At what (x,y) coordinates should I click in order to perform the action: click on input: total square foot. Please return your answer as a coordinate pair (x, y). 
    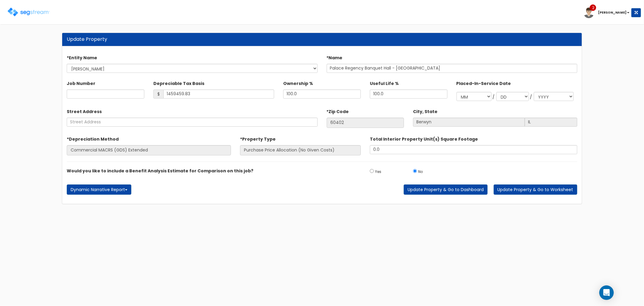
    Looking at the image, I should click on (473, 150).